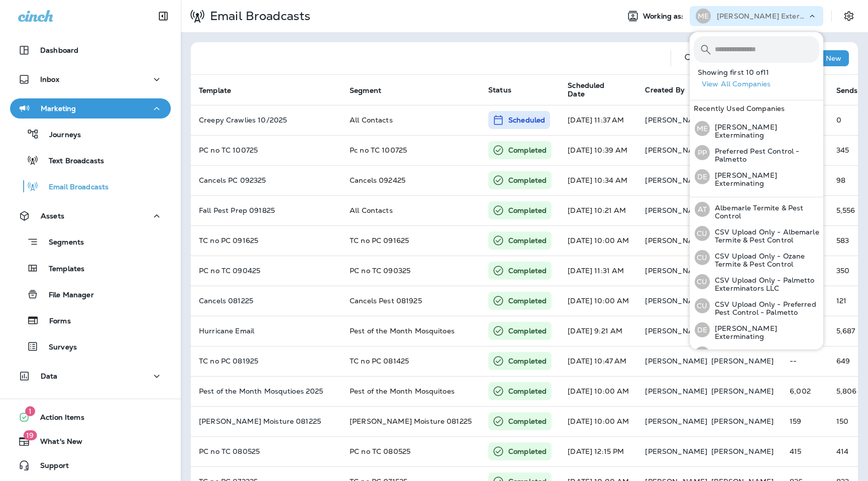 This screenshot has width=868, height=481. I want to click on button: CUCSV Upload Only - Preferred Pest Control - Palmetto, so click(757, 306).